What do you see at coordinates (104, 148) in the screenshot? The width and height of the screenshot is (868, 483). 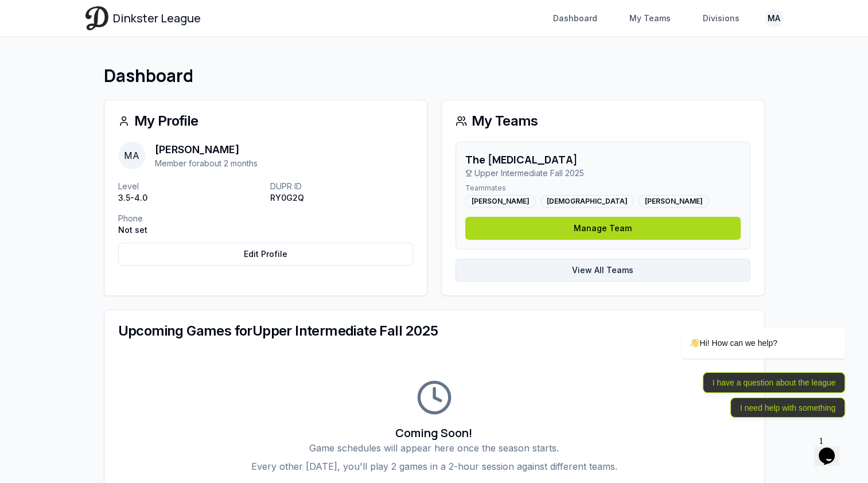 I see `div: 👋Hi! How can we help?I have a question about the leagueI need help with something` at bounding box center [104, 148].